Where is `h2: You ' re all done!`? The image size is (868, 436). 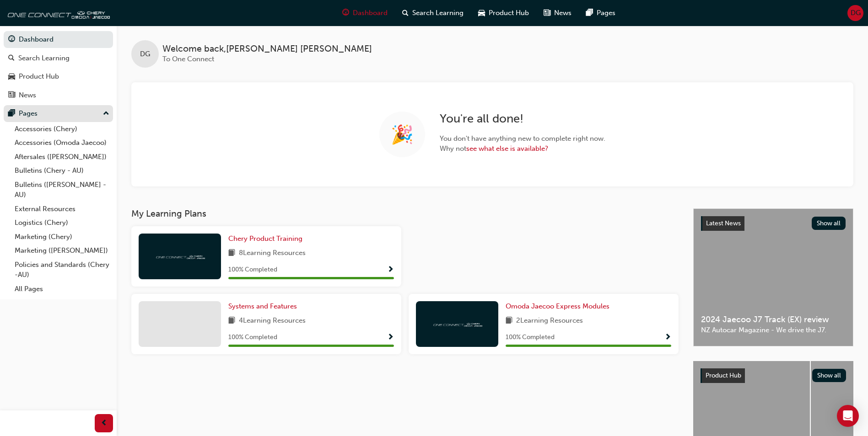
h2: You ' re all done! is located at coordinates (522, 119).